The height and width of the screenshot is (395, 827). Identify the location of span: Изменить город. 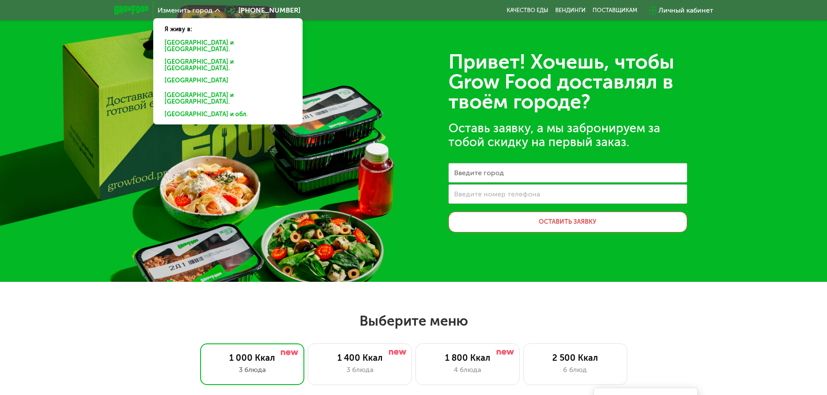
(185, 10).